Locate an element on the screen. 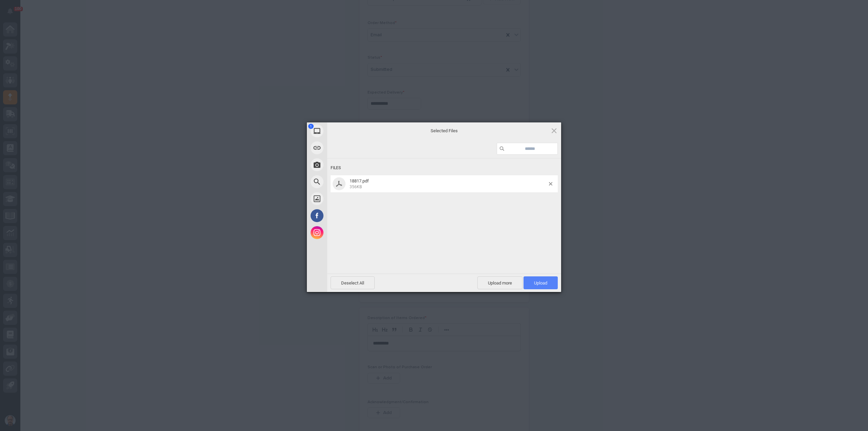  span: 356KB is located at coordinates (356, 187).